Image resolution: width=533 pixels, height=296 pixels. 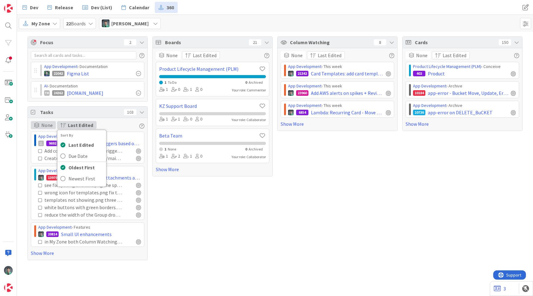 What do you see at coordinates (82, 178) in the screenshot?
I see `a: Newest First` at bounding box center [82, 178].